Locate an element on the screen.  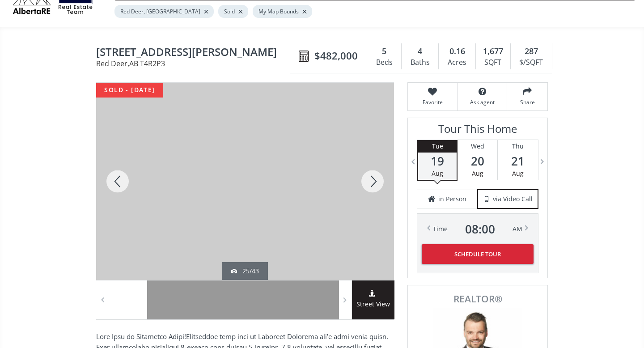
span: Street View is located at coordinates (373, 304).